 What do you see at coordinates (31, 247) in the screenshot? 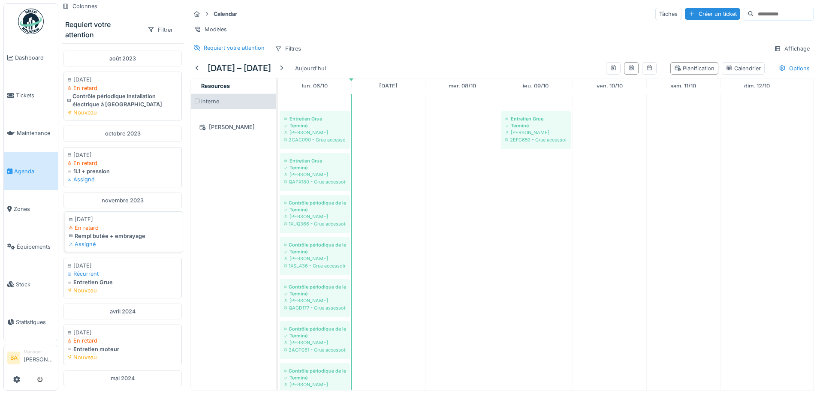
I see `a: Équipements` at bounding box center [31, 247].